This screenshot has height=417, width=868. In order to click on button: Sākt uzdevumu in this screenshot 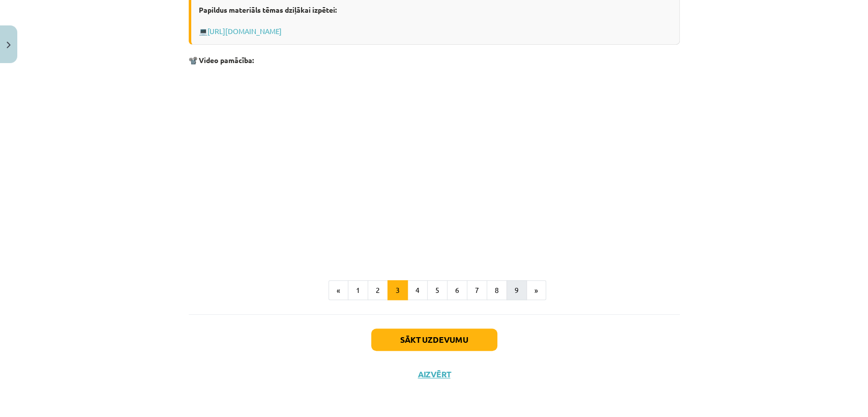, I will do `click(435, 340)`.